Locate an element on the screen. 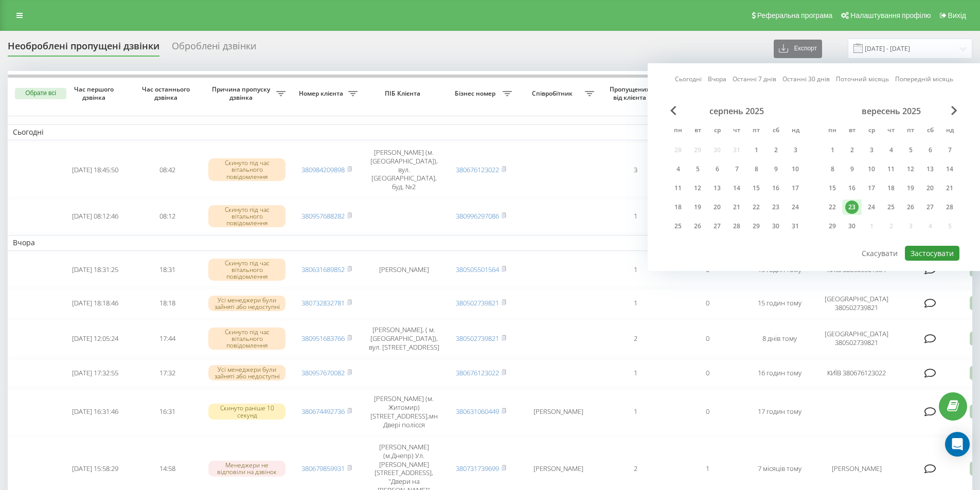  a: 380505501564 is located at coordinates (477, 270).